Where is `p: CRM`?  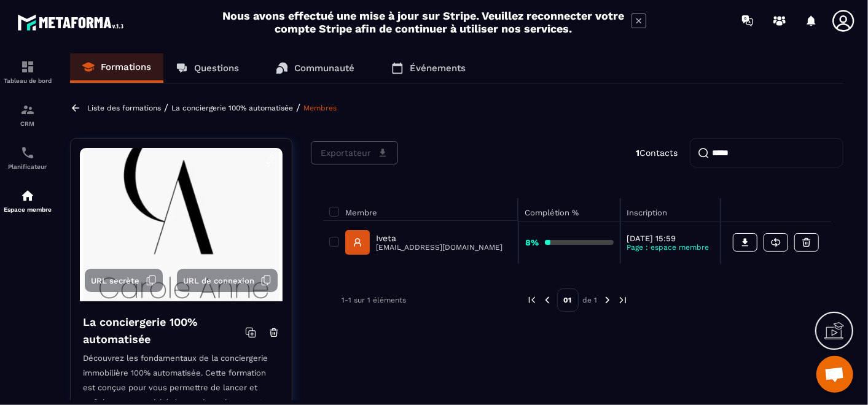
p: CRM is located at coordinates (27, 124).